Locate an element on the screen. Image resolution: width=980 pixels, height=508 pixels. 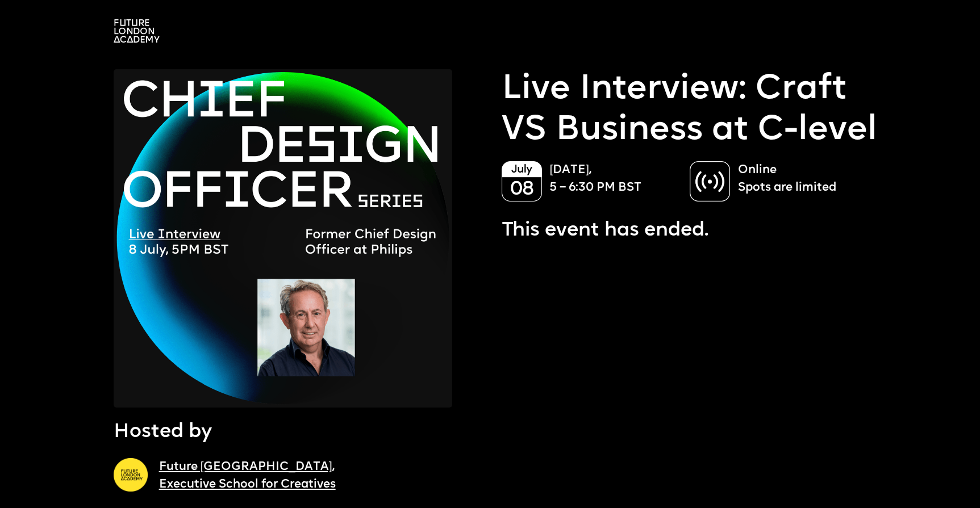
p: This event has ended. is located at coordinates (605, 231).